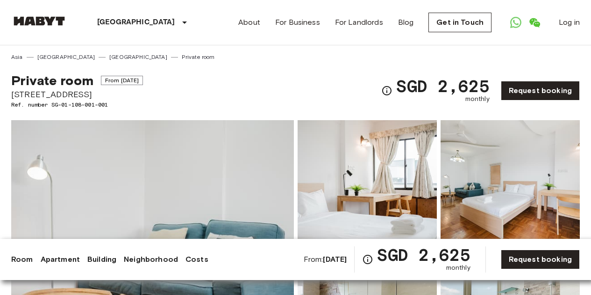 The height and width of the screenshot is (295, 591). What do you see at coordinates (39, 21) in the screenshot?
I see `img: Habyt` at bounding box center [39, 21].